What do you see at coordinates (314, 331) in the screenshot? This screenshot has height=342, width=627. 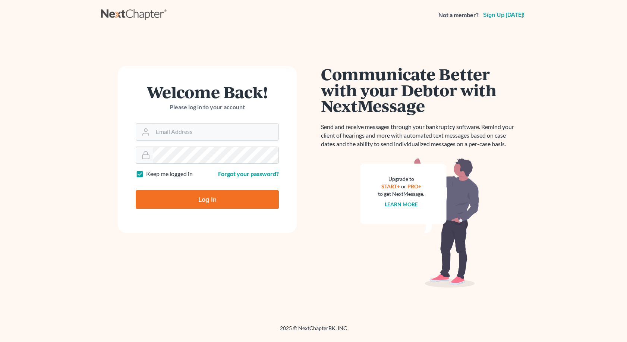 I see `div: 2025 © NextChapterBK, INC` at bounding box center [314, 331].